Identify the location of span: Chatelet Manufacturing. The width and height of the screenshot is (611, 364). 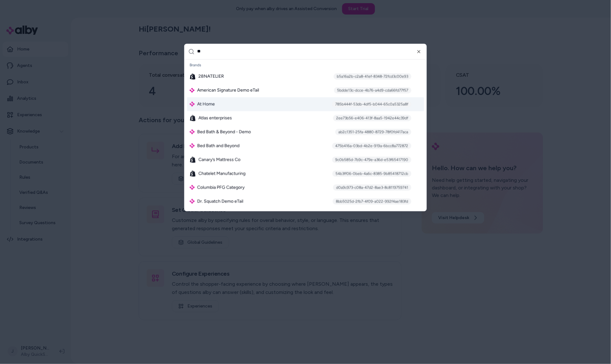
(221, 174).